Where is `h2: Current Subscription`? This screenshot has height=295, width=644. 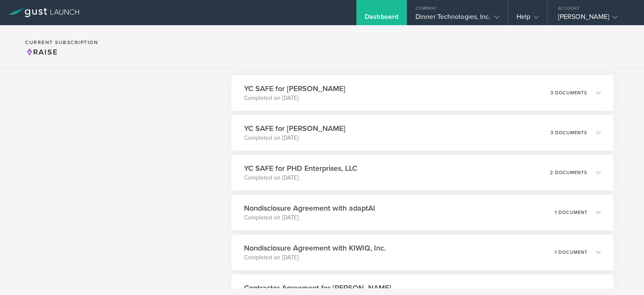
h2: Current Subscription is located at coordinates (62, 43).